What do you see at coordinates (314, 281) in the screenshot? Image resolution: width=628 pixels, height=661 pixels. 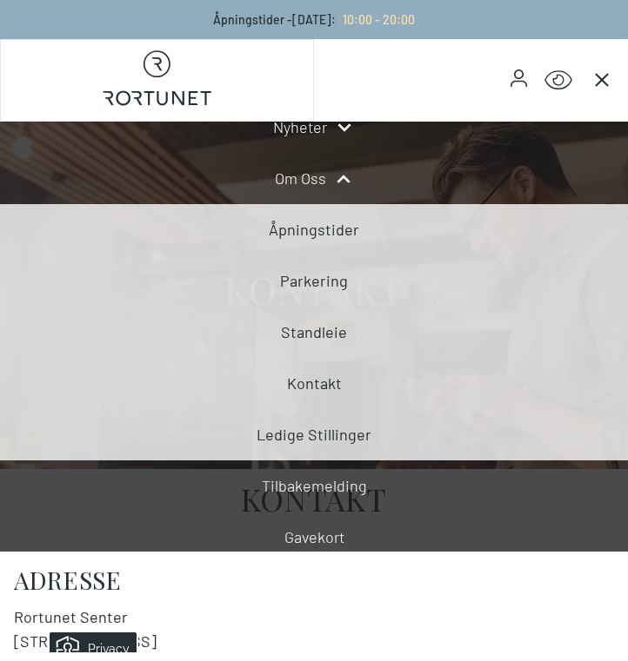 I see `a: Parkering` at bounding box center [314, 281].